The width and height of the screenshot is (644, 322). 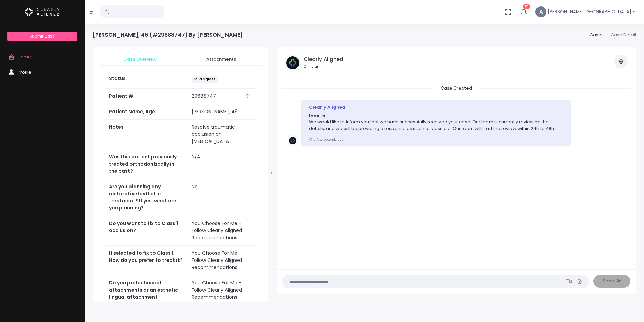 What do you see at coordinates (205, 79) in the screenshot?
I see `span: In Progress` at bounding box center [205, 79].